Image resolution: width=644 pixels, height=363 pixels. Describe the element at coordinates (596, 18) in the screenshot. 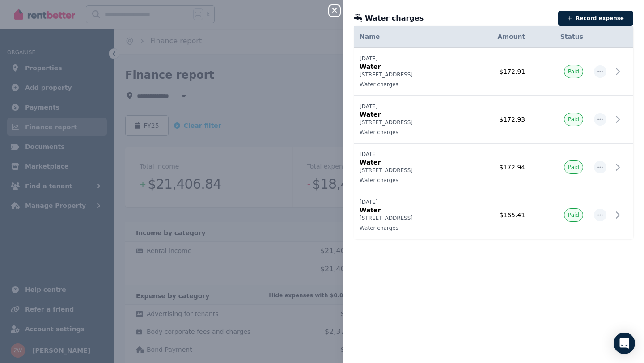

I see `button: Record expense` at that location.